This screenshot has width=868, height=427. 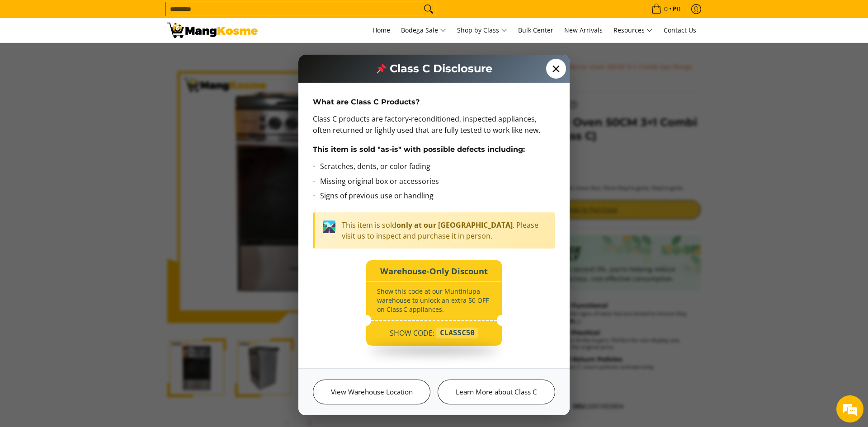 What do you see at coordinates (484, 30) in the screenshot?
I see `nav: Main Menu` at bounding box center [484, 30].